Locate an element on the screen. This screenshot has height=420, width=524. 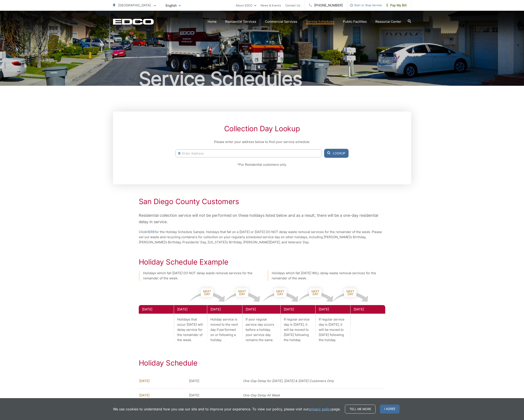
span: English is located at coordinates (173, 5).